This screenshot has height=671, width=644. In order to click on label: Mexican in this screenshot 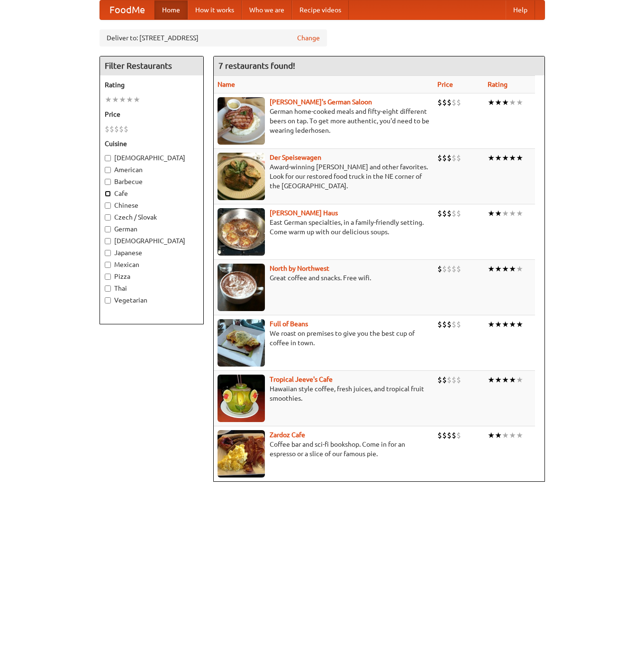, I will do `click(152, 265)`.